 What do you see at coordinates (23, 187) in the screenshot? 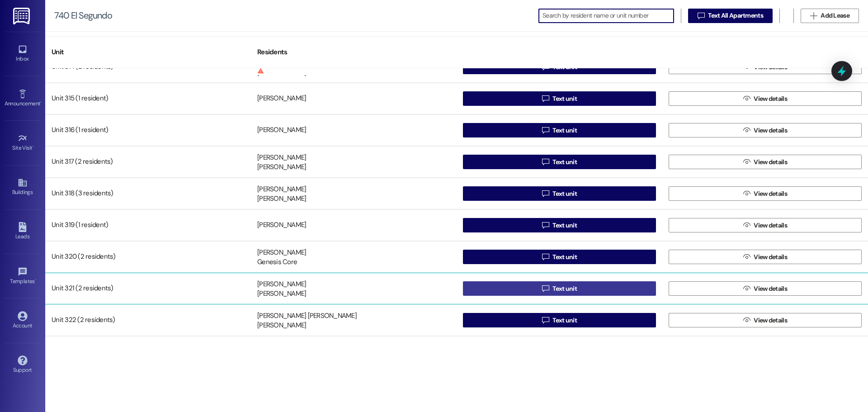
I see `a: Buildings` at bounding box center [23, 187].